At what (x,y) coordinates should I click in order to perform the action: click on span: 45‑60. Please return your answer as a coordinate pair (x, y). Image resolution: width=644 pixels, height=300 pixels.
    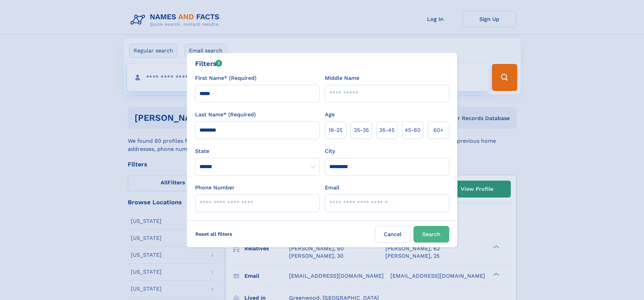
    Looking at the image, I should click on (412, 130).